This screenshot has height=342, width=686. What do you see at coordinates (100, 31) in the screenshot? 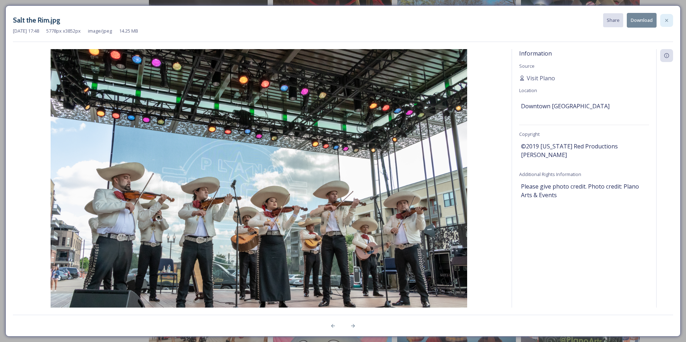
I see `span: image/jpeg` at bounding box center [100, 31].